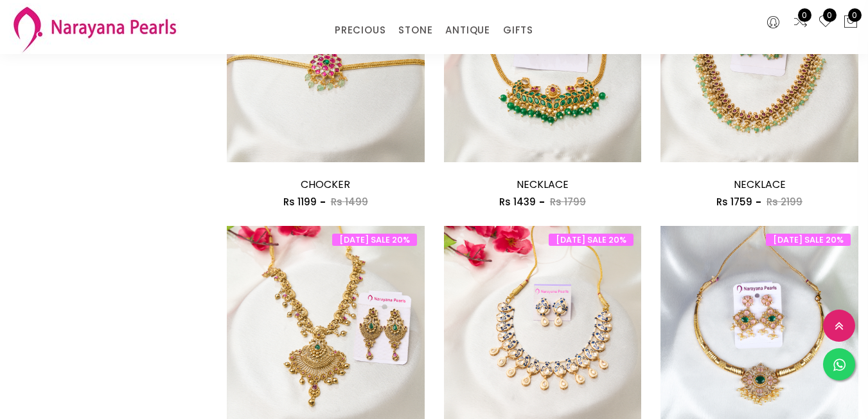 The width and height of the screenshot is (868, 419). I want to click on span: Rs 1439, so click(518, 201).